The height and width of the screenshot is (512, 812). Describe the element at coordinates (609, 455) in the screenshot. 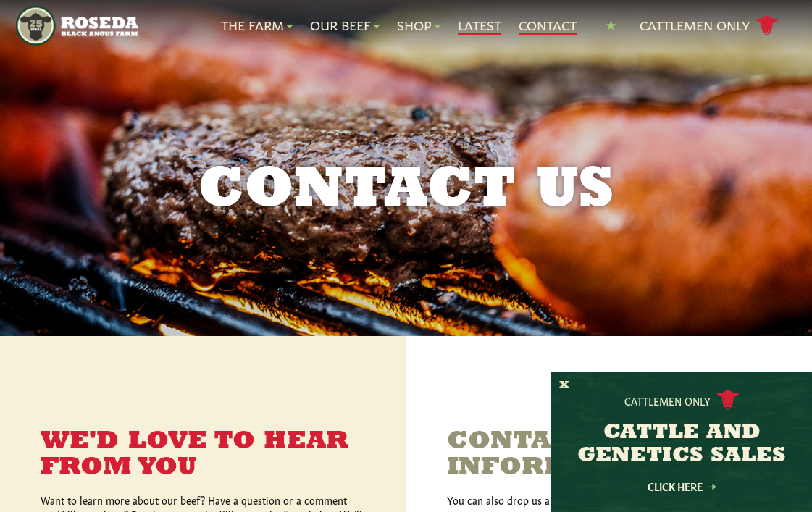

I see `h3: Contact Information` at that location.